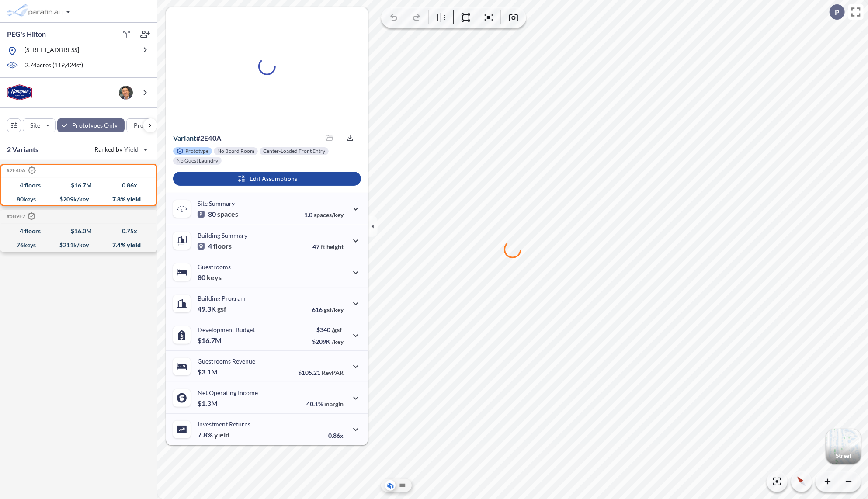 Image resolution: width=868 pixels, height=499 pixels. Describe the element at coordinates (221, 298) in the screenshot. I see `p: Building Program` at that location.